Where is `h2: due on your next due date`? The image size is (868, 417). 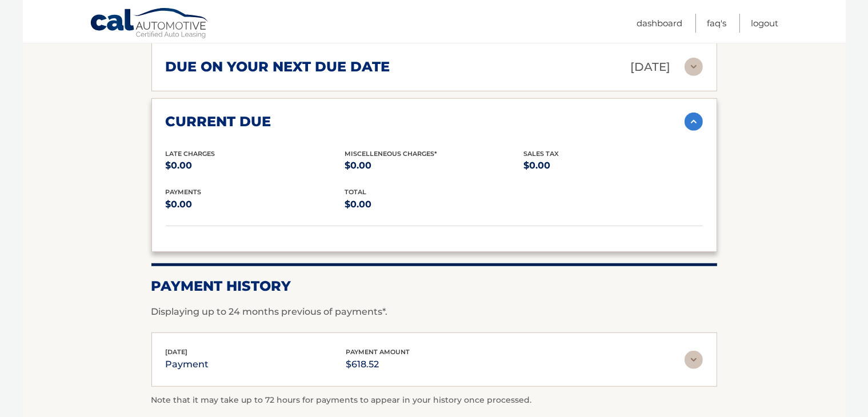
h2: due on your next due date is located at coordinates (278, 67).